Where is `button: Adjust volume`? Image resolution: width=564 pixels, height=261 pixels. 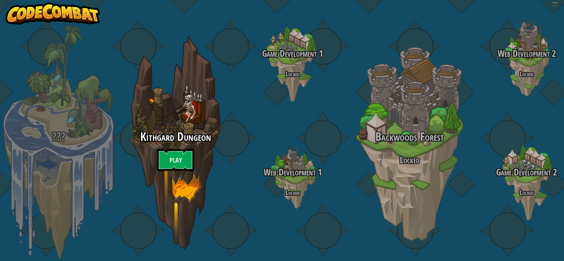 button: Adjust volume is located at coordinates (555, 4).